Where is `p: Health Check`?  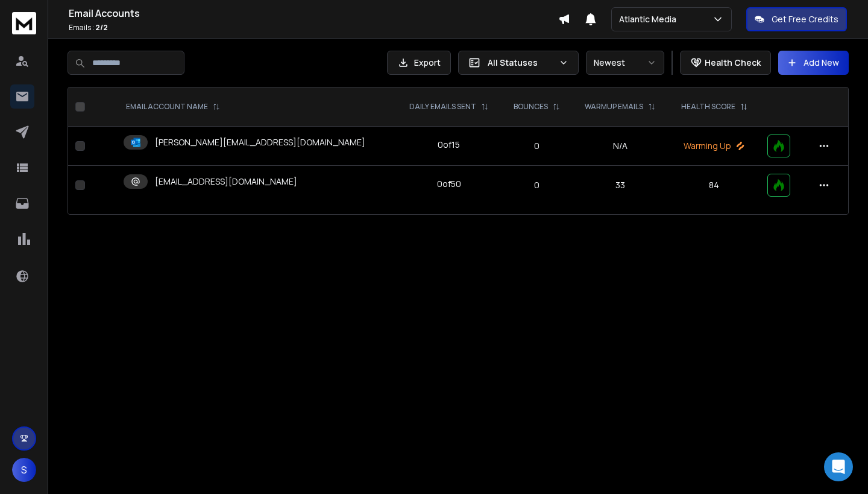 p: Health Check is located at coordinates (732, 63).